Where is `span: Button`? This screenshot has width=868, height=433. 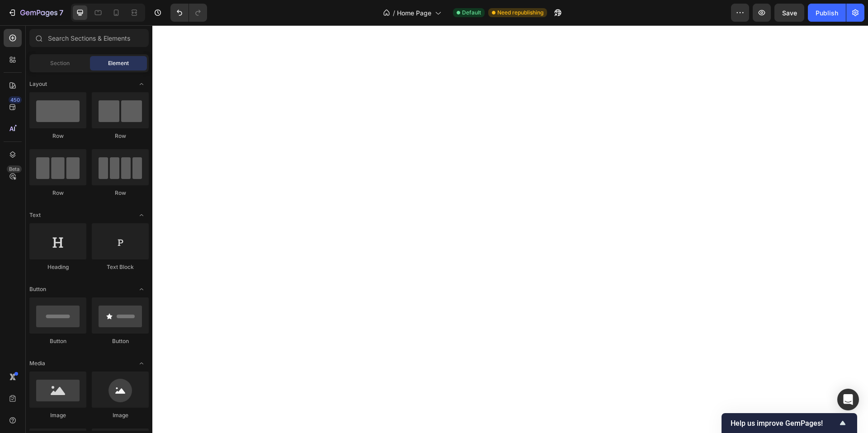 span: Button is located at coordinates (37, 289).